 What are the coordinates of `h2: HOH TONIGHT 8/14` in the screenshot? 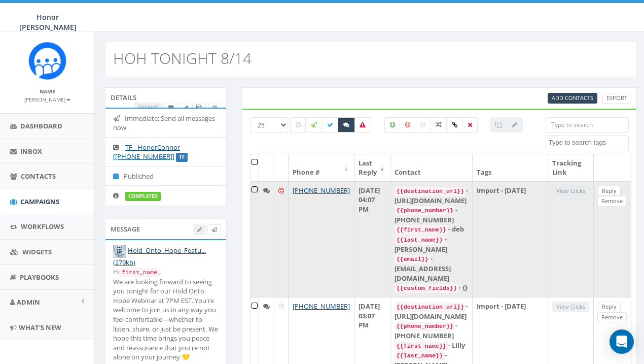 It's located at (182, 58).